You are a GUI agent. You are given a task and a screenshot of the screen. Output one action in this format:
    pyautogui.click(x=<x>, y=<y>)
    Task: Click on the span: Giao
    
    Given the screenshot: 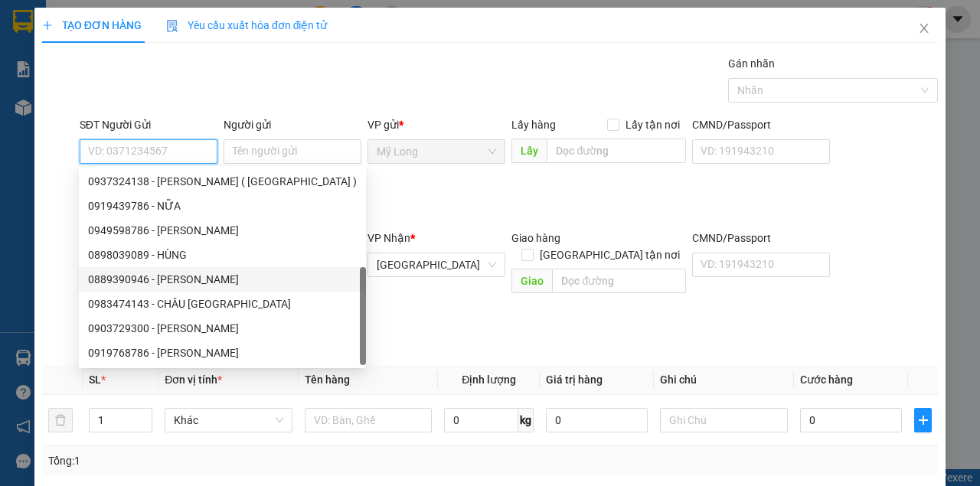 What is the action you would take?
    pyautogui.click(x=531, y=280)
    